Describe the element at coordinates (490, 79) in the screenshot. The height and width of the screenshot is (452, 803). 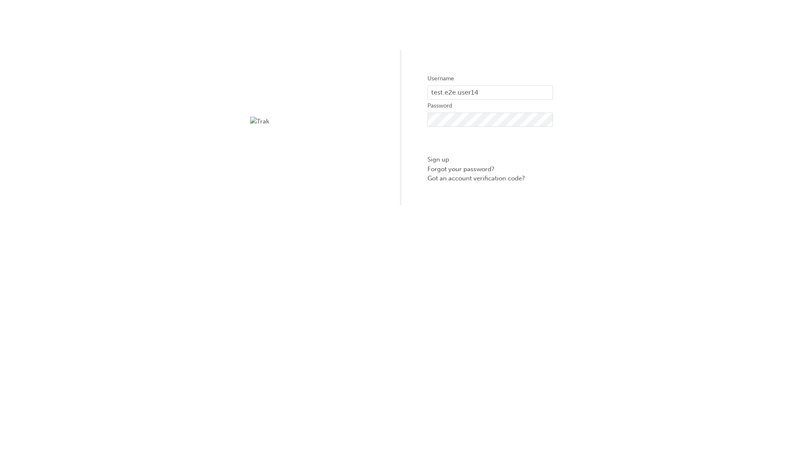
I see `label: Username` at that location.